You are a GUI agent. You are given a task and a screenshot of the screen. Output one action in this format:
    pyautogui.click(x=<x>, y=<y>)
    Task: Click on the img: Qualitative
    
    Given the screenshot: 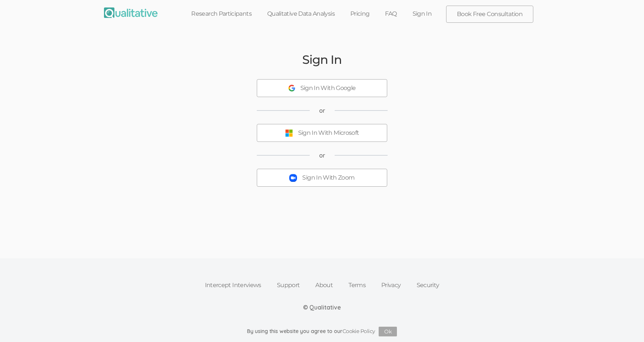 What is the action you would take?
    pyautogui.click(x=131, y=13)
    